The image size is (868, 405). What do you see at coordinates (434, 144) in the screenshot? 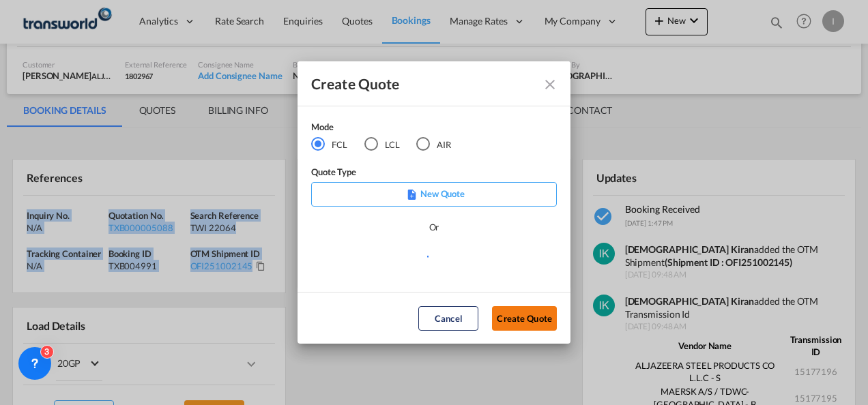
I see `md-radio-button: AIR` at bounding box center [434, 144].